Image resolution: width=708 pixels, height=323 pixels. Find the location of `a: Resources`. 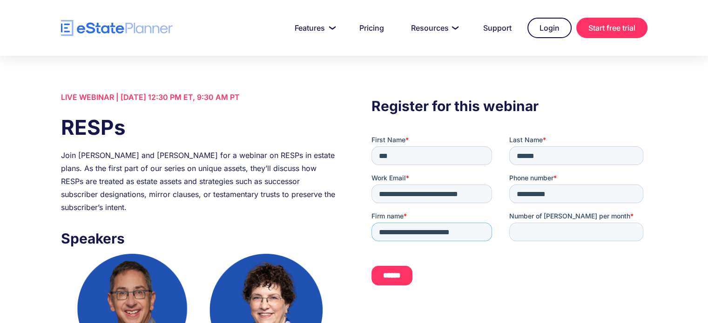

a: Resources is located at coordinates (433, 28).